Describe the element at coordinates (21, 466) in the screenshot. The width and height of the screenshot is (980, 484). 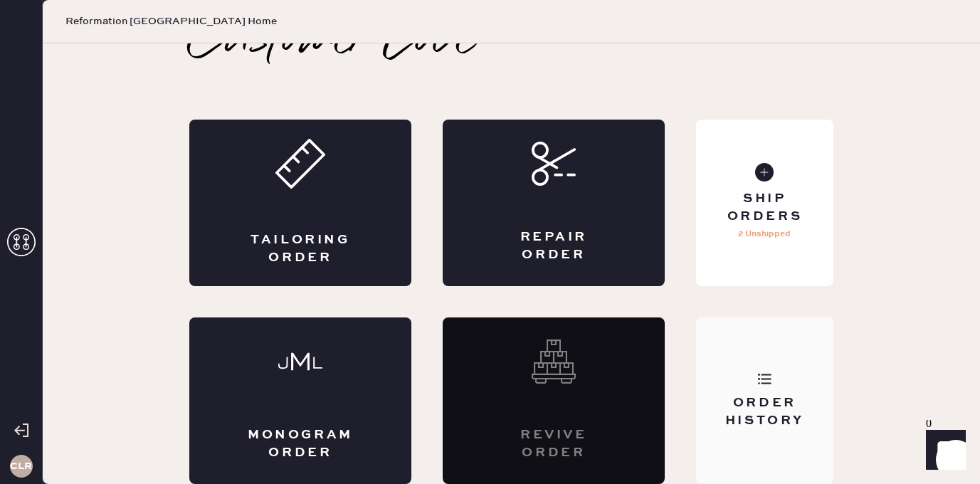
I see `h3: CLR` at that location.